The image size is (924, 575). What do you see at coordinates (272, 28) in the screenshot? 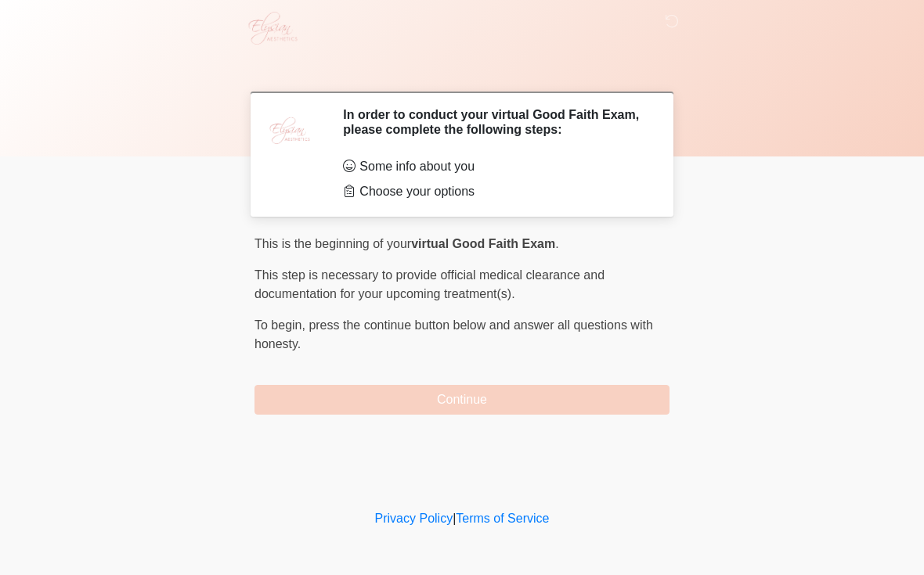
I see `img: Elysian Aesthetics Logo` at bounding box center [272, 28].